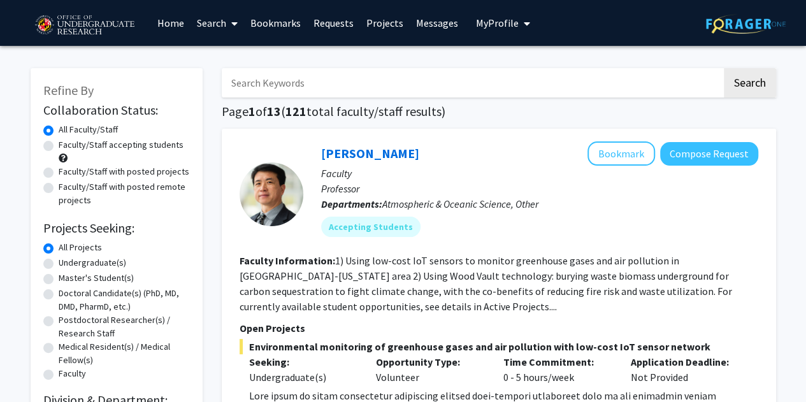 This screenshot has height=402, width=806. Describe the element at coordinates (274, 111) in the screenshot. I see `span: 13` at that location.